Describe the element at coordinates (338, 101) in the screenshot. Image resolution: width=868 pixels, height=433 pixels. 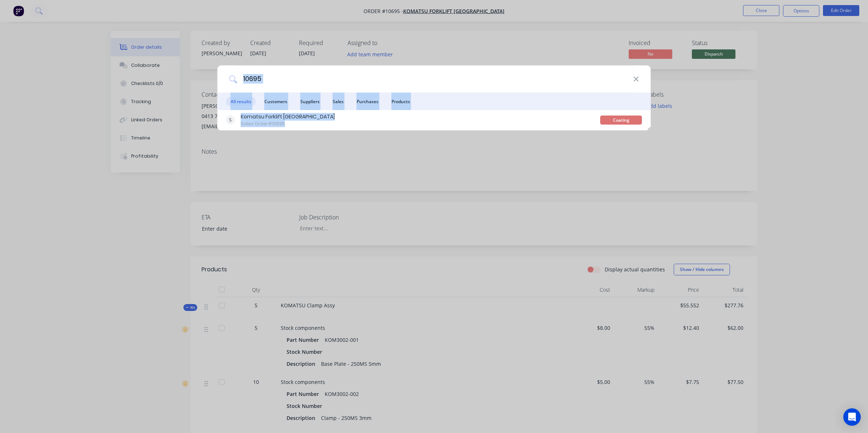
I see `span: Sales` at that location.